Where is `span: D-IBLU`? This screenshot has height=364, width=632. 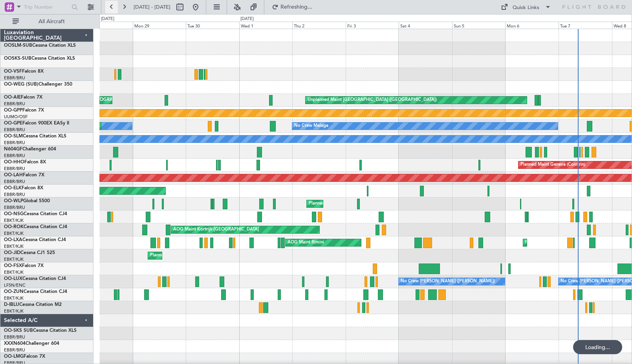
span: D-IBLU is located at coordinates (11, 305).